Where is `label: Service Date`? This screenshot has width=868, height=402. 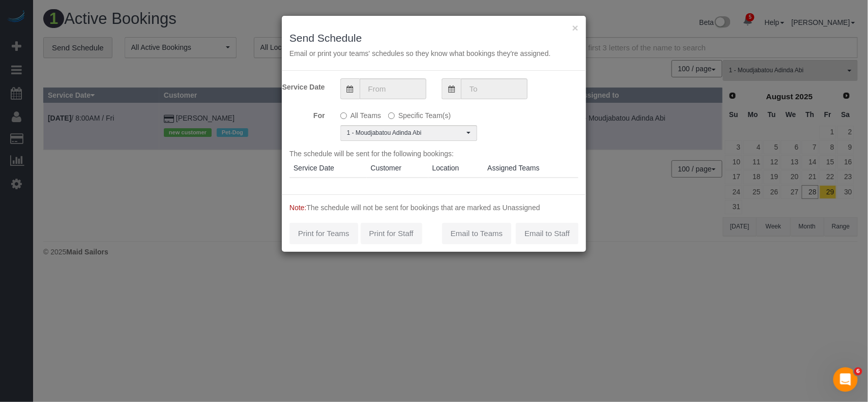 label: Service Date is located at coordinates (307, 85).